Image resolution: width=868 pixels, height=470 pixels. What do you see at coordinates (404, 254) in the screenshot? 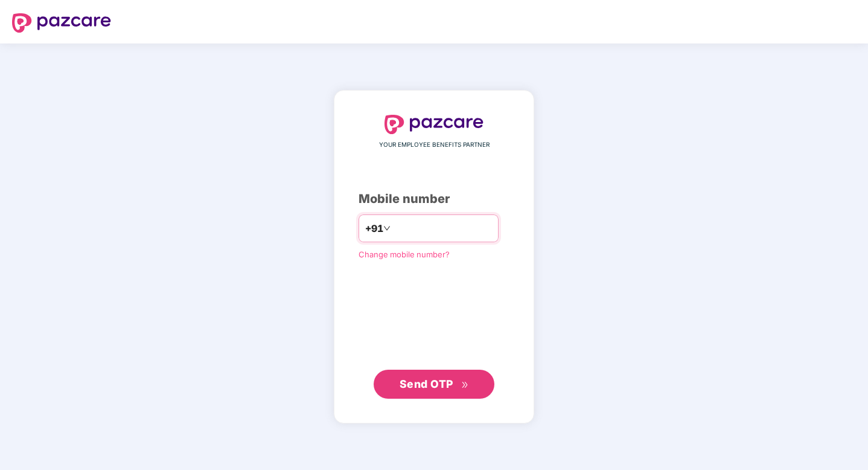
I see `span: Change mobile number?` at bounding box center [404, 254].